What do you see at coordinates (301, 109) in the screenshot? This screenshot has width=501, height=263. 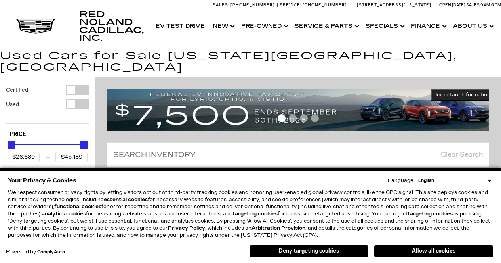 I see `img: vrp-tax-ending-august-version` at bounding box center [301, 109].